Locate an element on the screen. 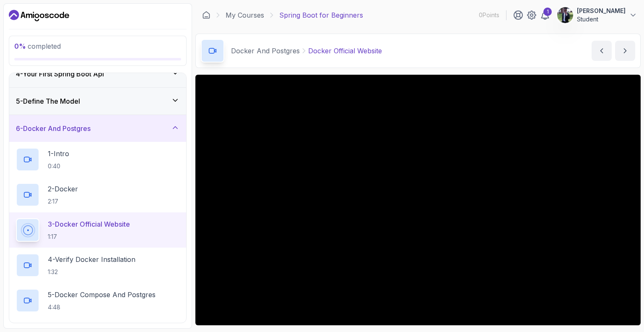 This screenshot has width=644, height=332. span: 0 % is located at coordinates (20, 46).